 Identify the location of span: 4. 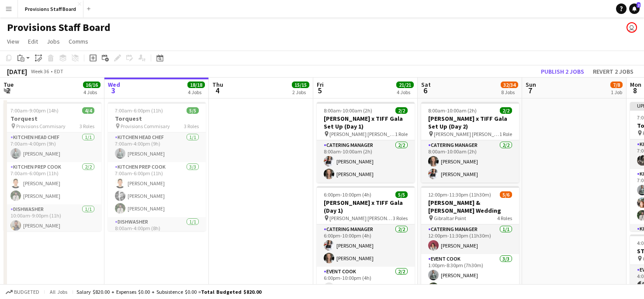
(217, 90).